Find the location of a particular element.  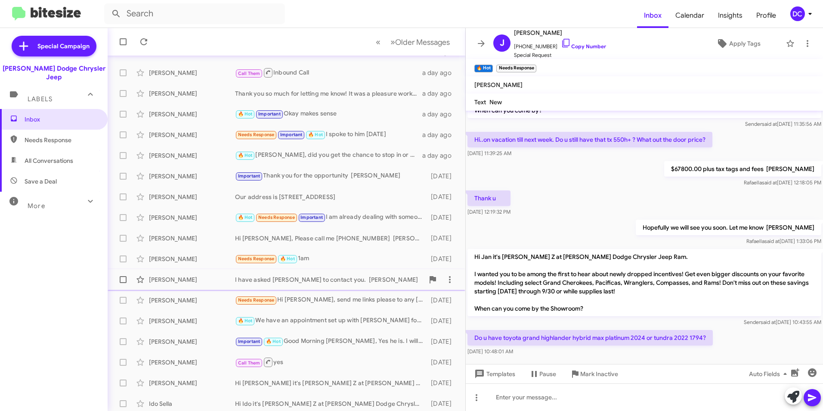

span: More is located at coordinates (36, 206).